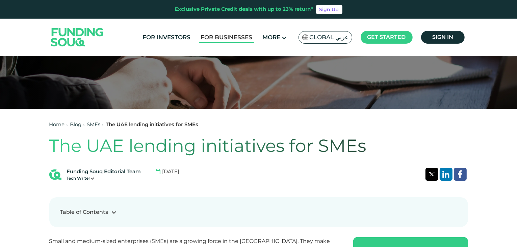  I want to click on img: Logo, so click(77, 37).